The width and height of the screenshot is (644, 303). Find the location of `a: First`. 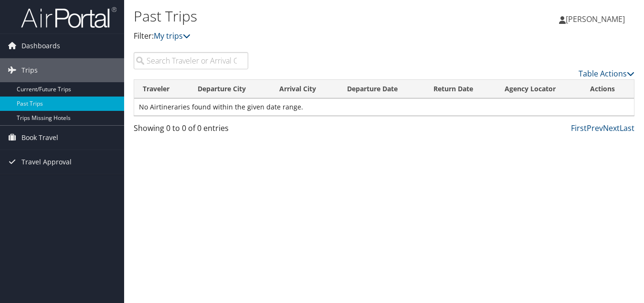

a: First is located at coordinates (579, 128).